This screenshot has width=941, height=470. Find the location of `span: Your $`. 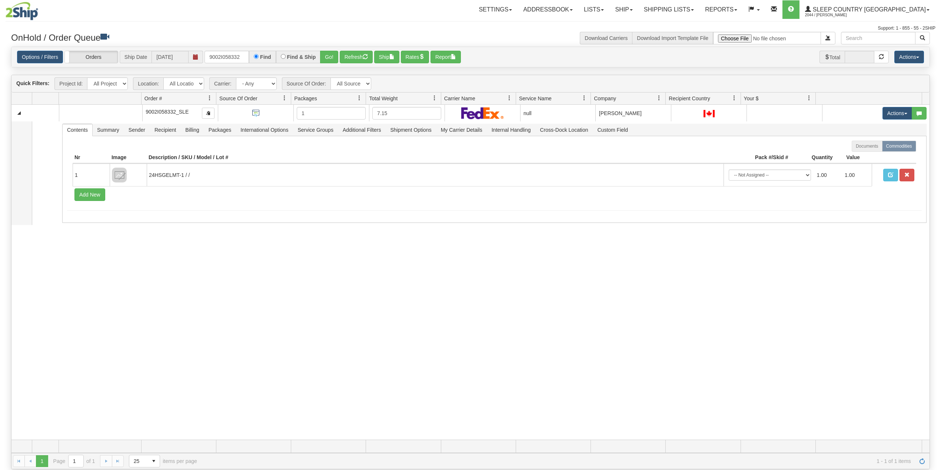

span: Your $ is located at coordinates (751, 99).